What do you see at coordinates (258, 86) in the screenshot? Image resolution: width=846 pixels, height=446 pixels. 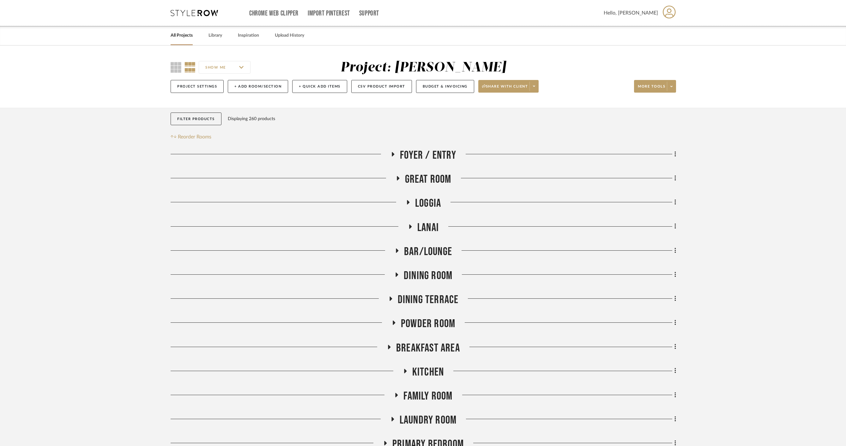 I see `button: + Add Room/Section` at bounding box center [258, 86].